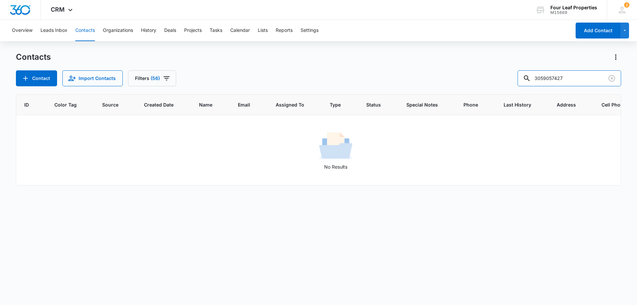  What do you see at coordinates (570, 78) in the screenshot?
I see `input: Search Contacts` at bounding box center [570, 78].